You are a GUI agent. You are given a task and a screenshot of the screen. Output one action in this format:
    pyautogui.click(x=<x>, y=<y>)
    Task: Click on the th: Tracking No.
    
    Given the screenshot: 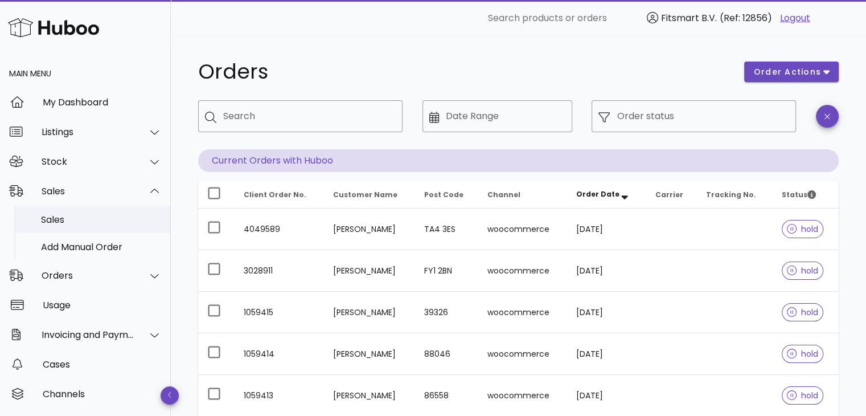 What is the action you would take?
    pyautogui.click(x=735, y=195)
    